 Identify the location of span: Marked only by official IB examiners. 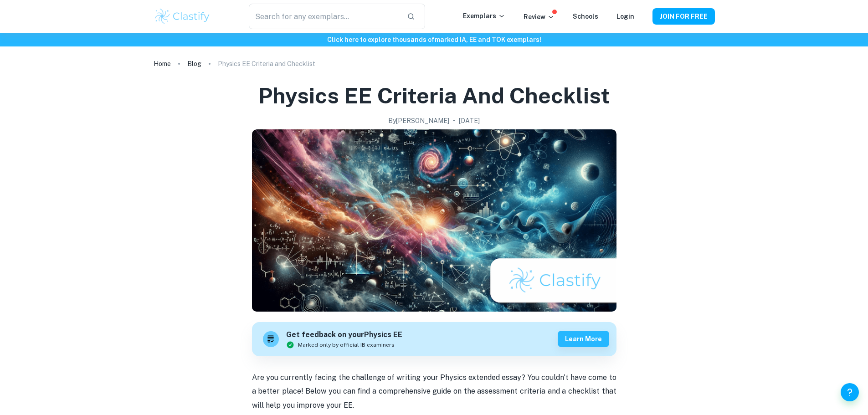
(346, 345).